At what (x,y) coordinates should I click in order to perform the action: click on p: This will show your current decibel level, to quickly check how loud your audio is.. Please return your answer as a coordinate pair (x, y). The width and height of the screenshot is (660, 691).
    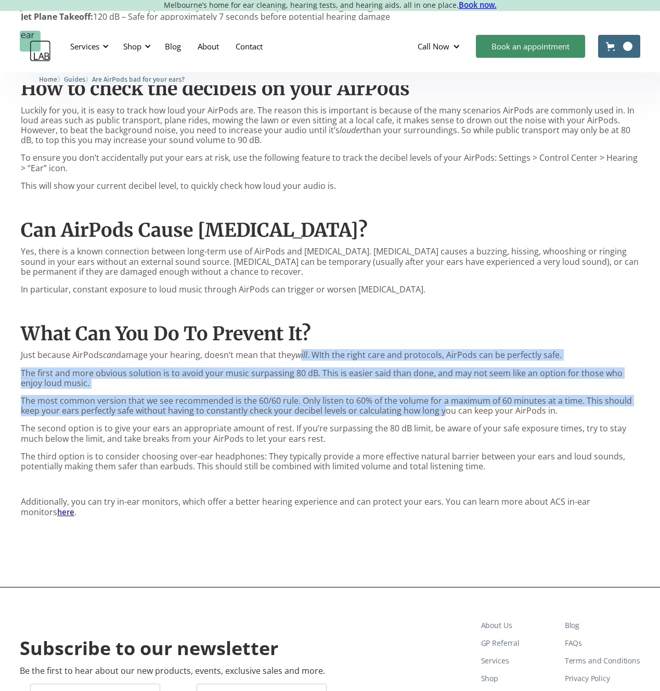
    Looking at the image, I should click on (330, 186).